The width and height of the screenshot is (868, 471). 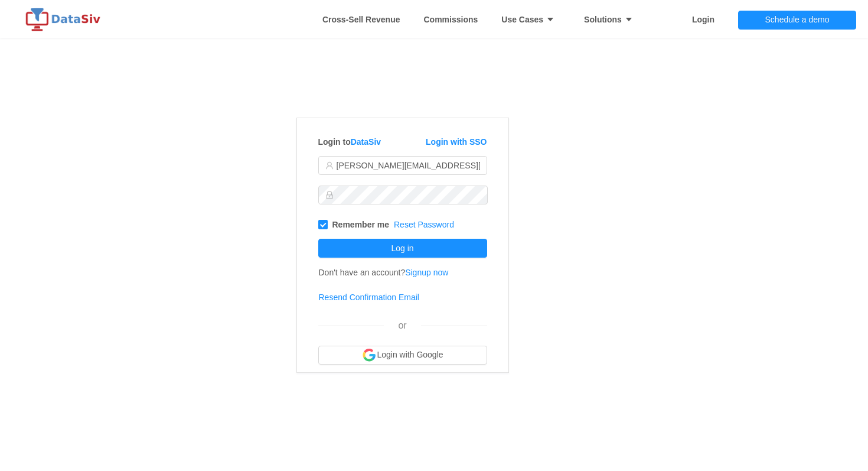 I want to click on i: icon: lock, so click(x=330, y=195).